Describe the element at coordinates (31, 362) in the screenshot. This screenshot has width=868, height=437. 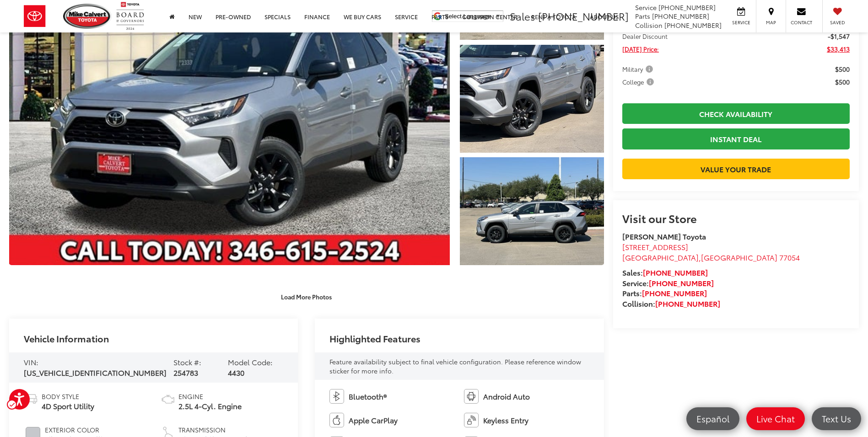
I see `span: VIN:` at that location.